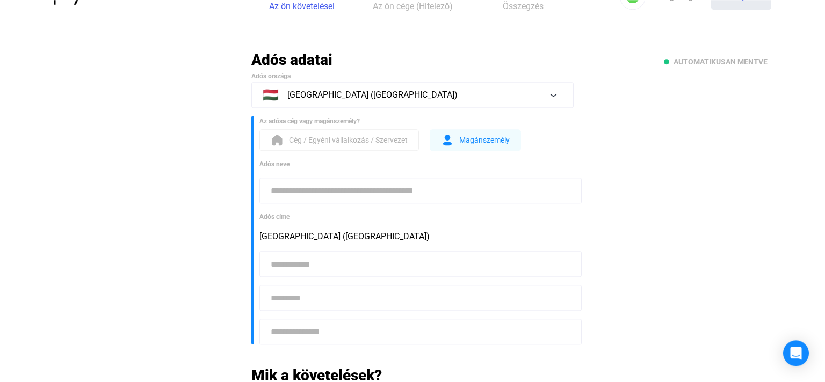  Describe the element at coordinates (796, 353) in the screenshot. I see `div: Open Intercom Messenger` at that location.